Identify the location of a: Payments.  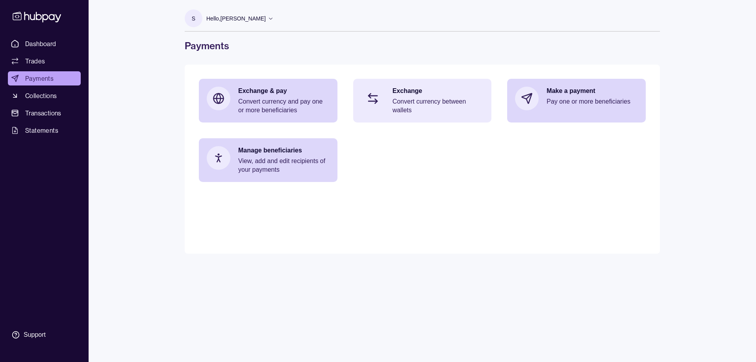
(44, 78).